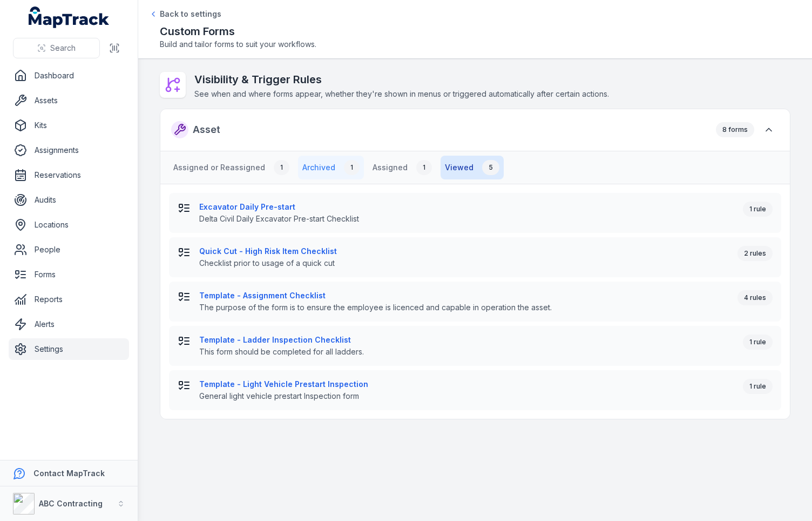 The height and width of the screenshot is (521, 812). What do you see at coordinates (475, 346) in the screenshot?
I see `a: Template - Ladder Inspection ChecklistThis form should be completed for all ladders.1 rule` at bounding box center [475, 346].